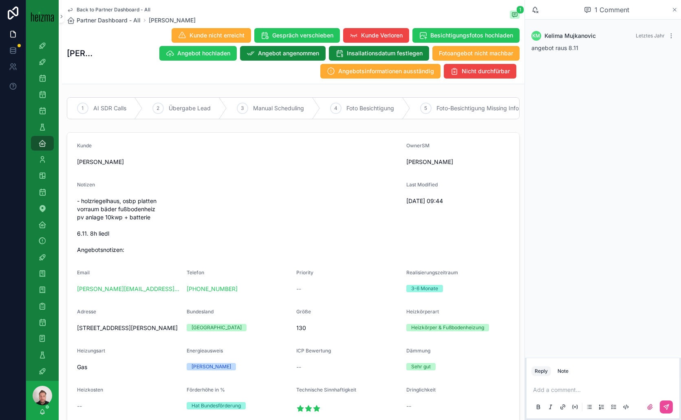  Describe the element at coordinates (514, 15) in the screenshot. I see `button: 1` at that location.